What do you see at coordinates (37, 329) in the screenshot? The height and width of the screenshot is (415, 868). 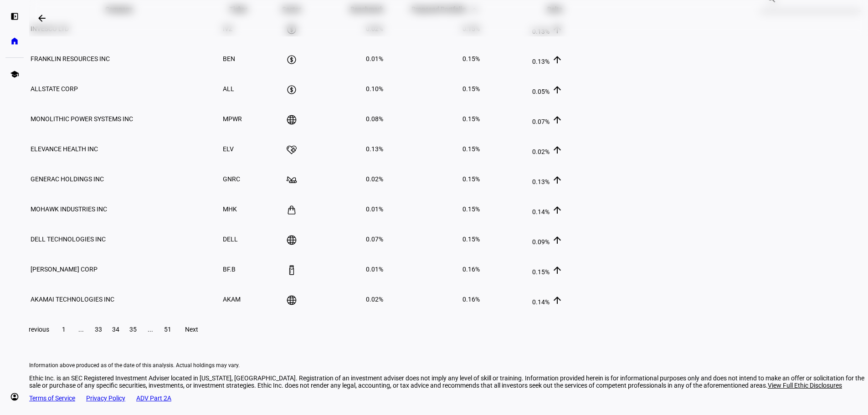 I see `span: Previous` at bounding box center [37, 329].